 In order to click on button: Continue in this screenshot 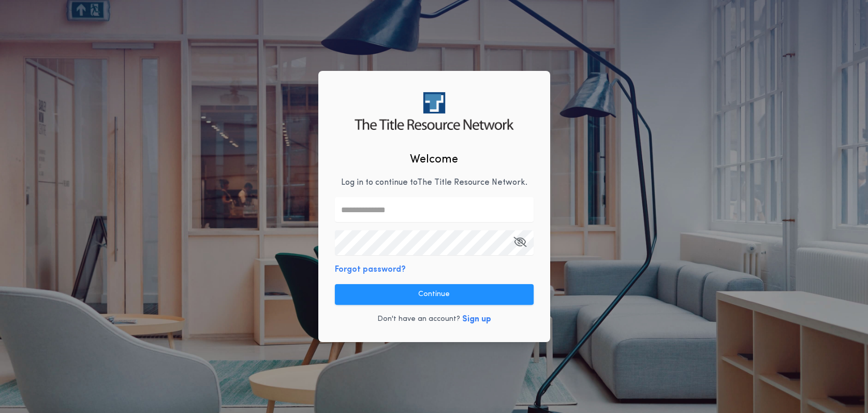, I will do `click(434, 295)`.